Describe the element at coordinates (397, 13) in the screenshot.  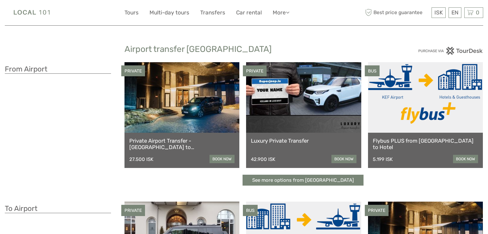
I see `span: Best price guarantee` at that location.